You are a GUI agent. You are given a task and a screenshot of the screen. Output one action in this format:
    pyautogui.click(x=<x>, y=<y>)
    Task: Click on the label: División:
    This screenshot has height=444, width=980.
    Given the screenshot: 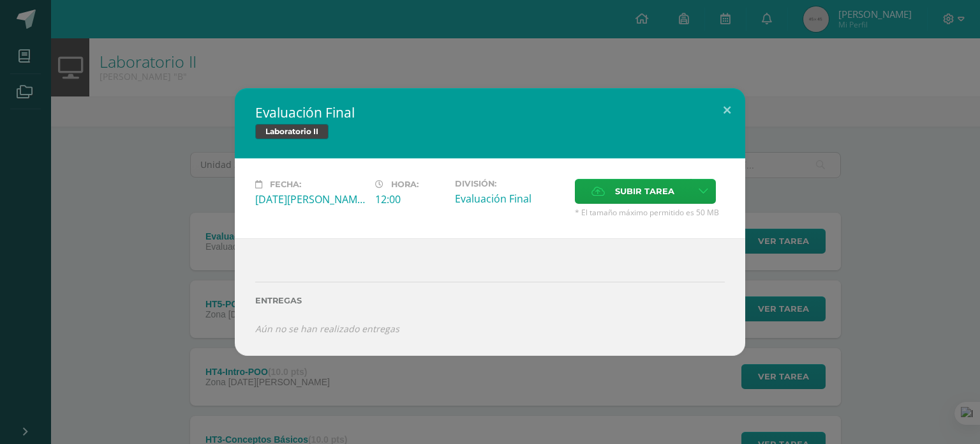 What is the action you would take?
    pyautogui.click(x=510, y=183)
    